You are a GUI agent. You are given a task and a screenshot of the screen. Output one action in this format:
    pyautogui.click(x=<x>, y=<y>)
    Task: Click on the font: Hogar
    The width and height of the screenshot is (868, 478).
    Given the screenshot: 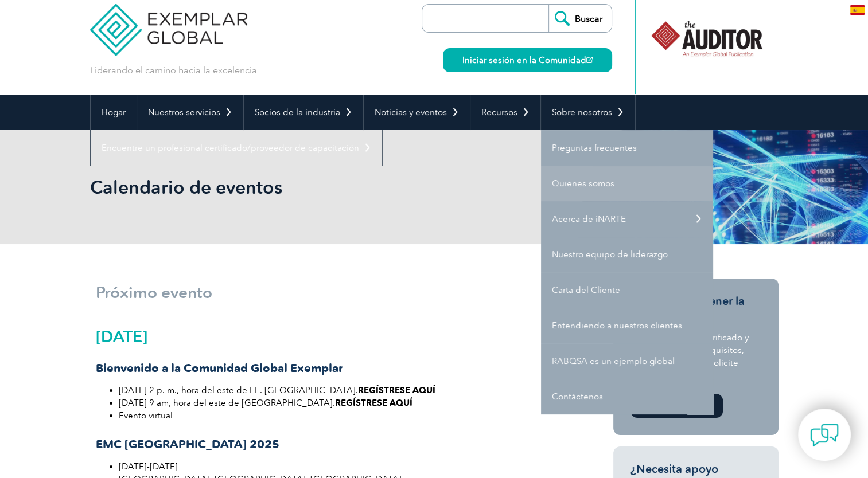 What is the action you would take?
    pyautogui.click(x=113, y=113)
    